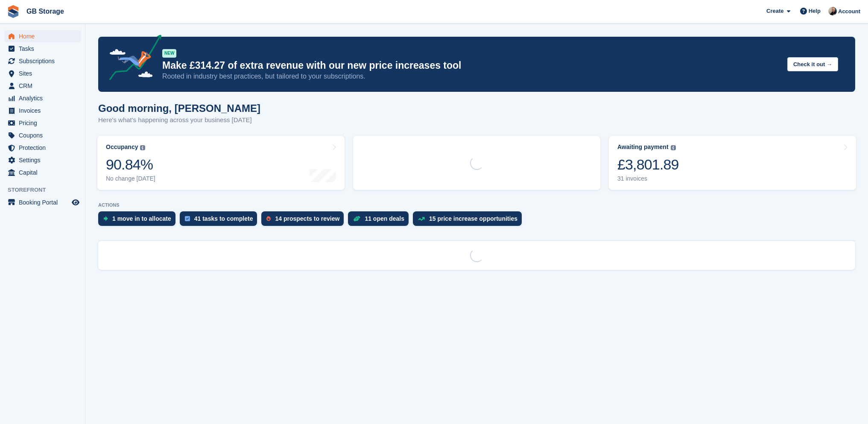 This screenshot has height=424, width=868. Describe the element at coordinates (169, 54) in the screenshot. I see `div: NEW` at that location.